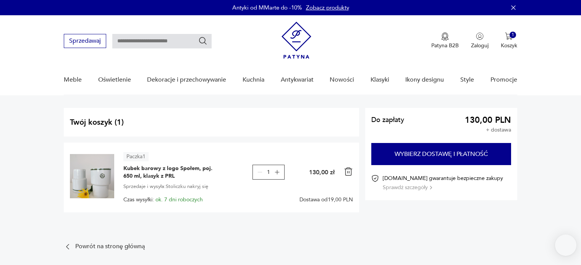  I want to click on button: Szukaj, so click(203, 41).